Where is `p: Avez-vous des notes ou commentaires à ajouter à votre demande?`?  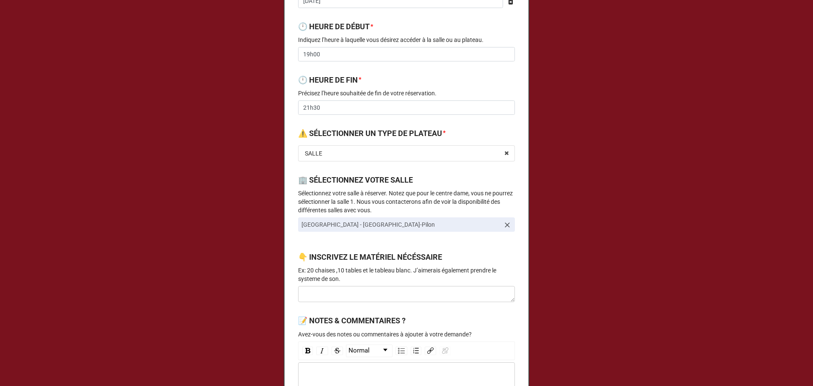
p: Avez-vous des notes ou commentaires à ajouter à votre demande? is located at coordinates (407, 334).